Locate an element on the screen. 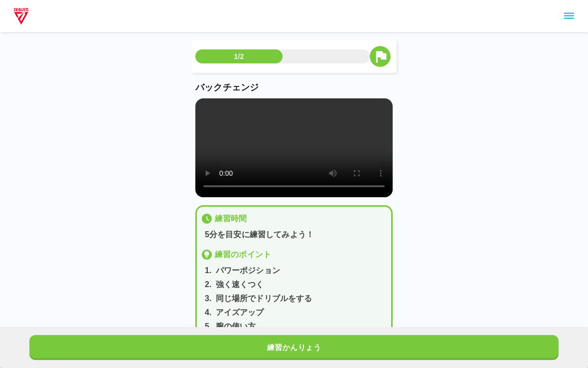 This screenshot has width=588, height=368. p: 練習のポイント is located at coordinates (243, 255).